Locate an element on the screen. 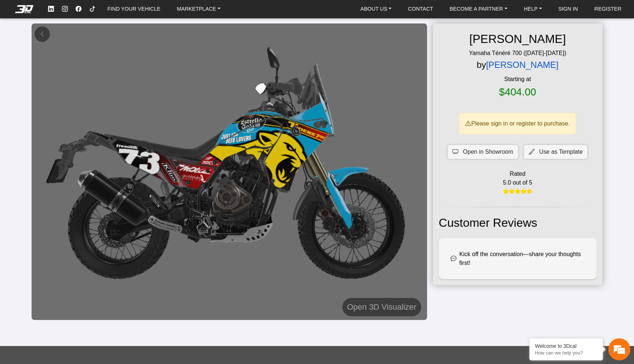 The image size is (634, 364). span: Kick off the conversation—share your thoughts first! is located at coordinates (522, 258).